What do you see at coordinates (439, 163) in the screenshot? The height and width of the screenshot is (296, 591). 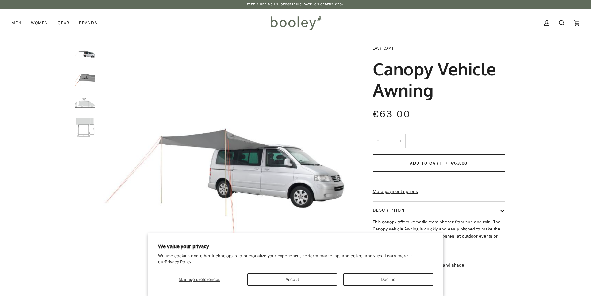 I see `button: Add to Cart • €63.00` at bounding box center [439, 163].